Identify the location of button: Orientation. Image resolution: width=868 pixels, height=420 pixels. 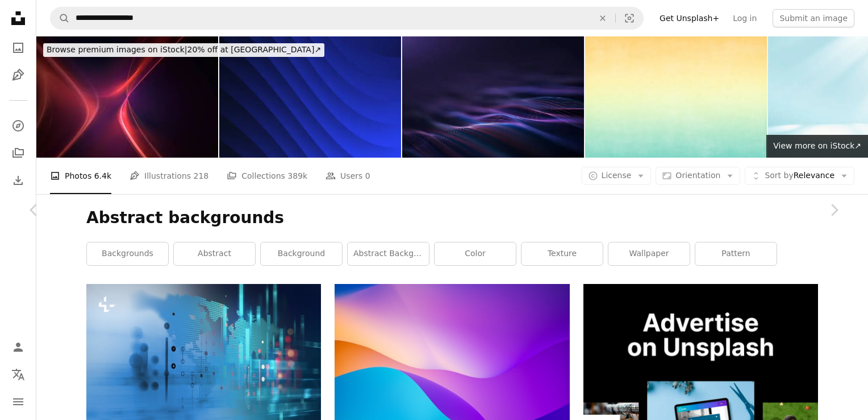
(697, 175).